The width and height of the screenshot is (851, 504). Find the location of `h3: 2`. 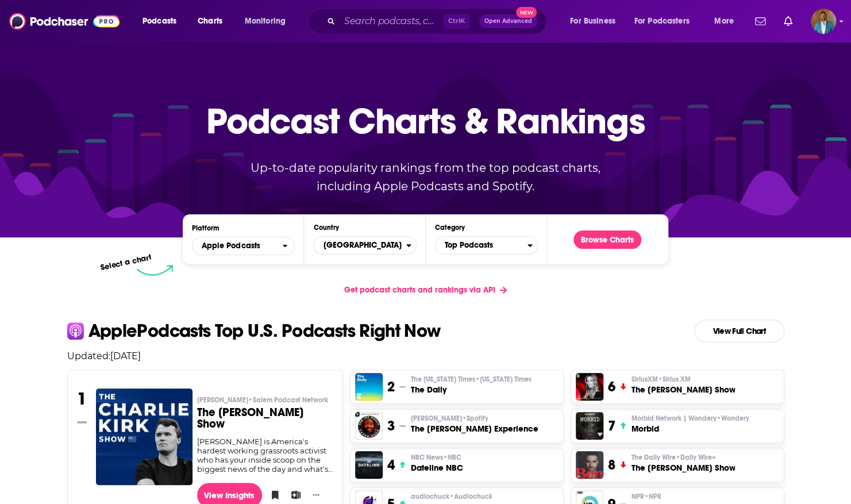

h3: 2 is located at coordinates (391, 386).